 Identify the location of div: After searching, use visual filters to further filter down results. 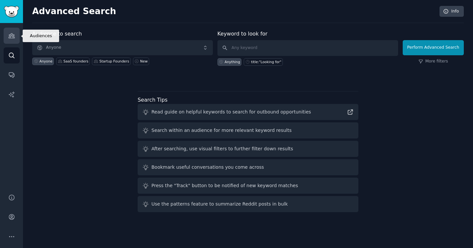
(222, 148).